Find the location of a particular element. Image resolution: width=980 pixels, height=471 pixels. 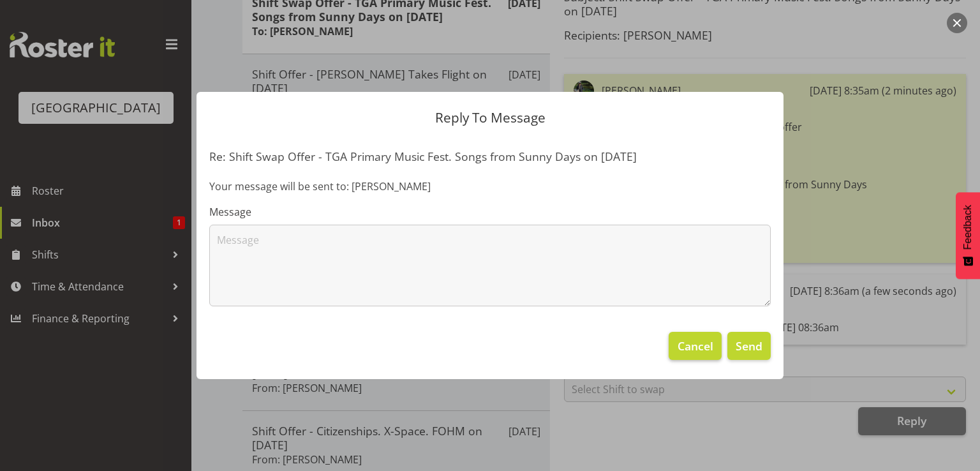

span: Cancel is located at coordinates (695, 347).